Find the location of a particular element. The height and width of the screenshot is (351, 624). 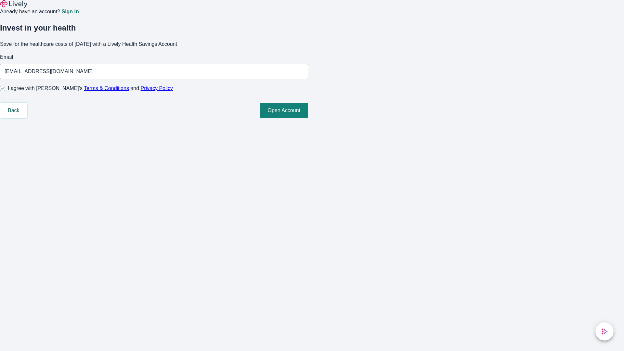

button: Open Account is located at coordinates (284, 111).